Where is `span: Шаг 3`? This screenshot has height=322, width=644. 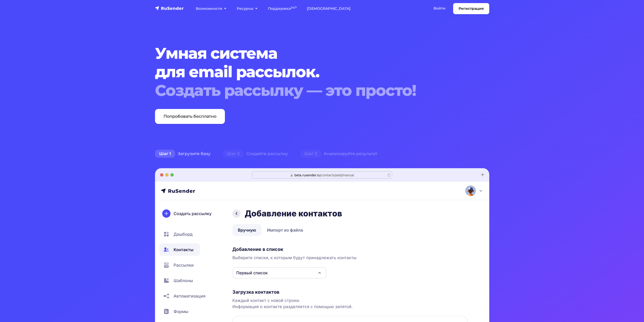 span: Шаг 3 is located at coordinates (310, 154).